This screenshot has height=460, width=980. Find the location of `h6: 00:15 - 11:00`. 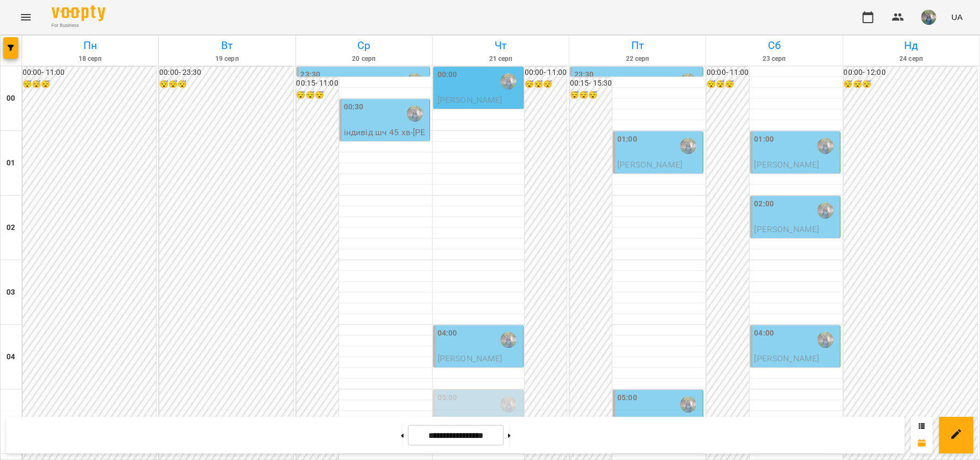

h6: 00:15 - 11:00 is located at coordinates (317, 83).